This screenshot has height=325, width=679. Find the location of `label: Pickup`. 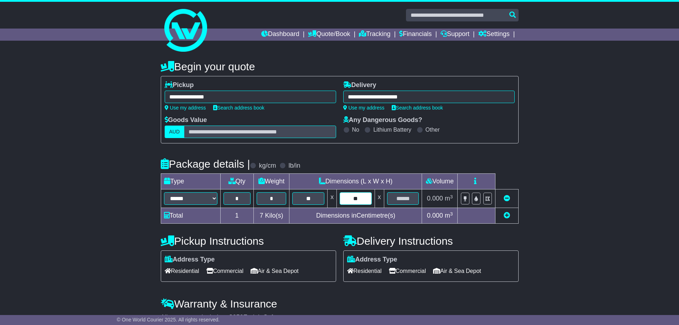

label: Pickup is located at coordinates (179, 85).